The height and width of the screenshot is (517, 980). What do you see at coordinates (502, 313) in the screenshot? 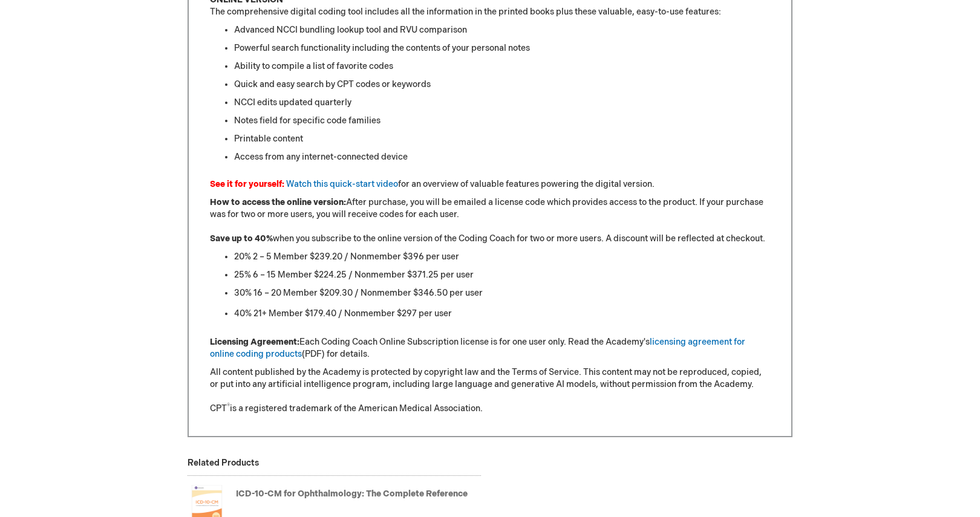
I see `li: 40% 21+ Member $179.40 / Nonmember $297 per user` at bounding box center [502, 313].